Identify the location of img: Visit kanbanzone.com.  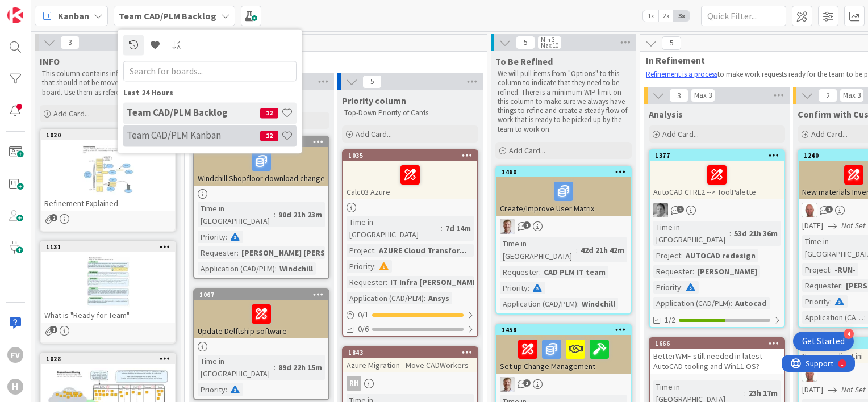
(15, 15).